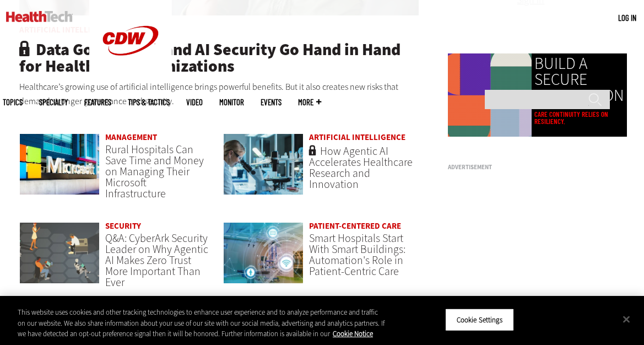  Describe the element at coordinates (12, 102) in the screenshot. I see `span: Topics` at that location.